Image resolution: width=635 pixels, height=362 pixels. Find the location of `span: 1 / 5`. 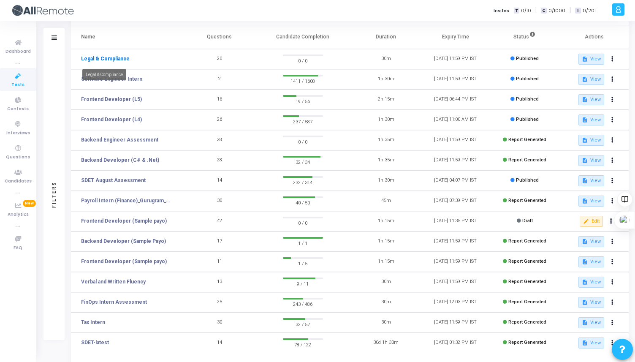

span: 1 / 5 is located at coordinates (303, 263).